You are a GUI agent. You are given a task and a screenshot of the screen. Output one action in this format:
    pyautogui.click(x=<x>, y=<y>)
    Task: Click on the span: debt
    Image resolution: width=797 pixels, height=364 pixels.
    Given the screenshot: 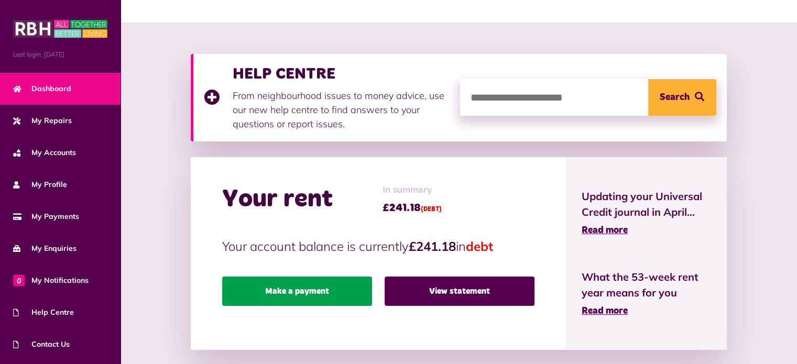 What is the action you would take?
    pyautogui.click(x=479, y=246)
    